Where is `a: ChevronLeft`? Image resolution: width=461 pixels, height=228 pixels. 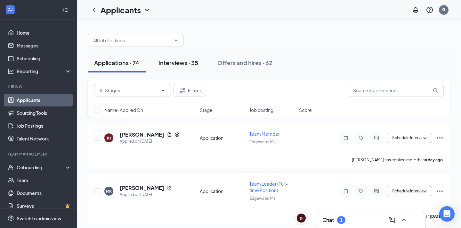 a: ChevronLeft is located at coordinates (94, 10).